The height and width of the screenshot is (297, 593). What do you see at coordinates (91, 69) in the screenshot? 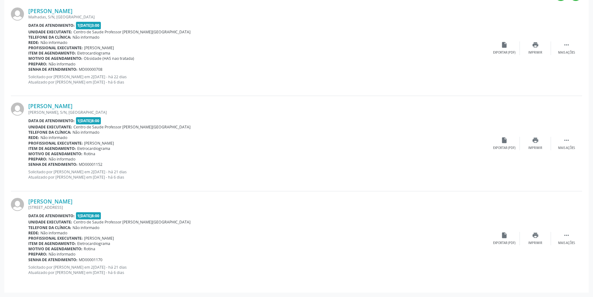
I see `span: MD00000708` at bounding box center [91, 69].